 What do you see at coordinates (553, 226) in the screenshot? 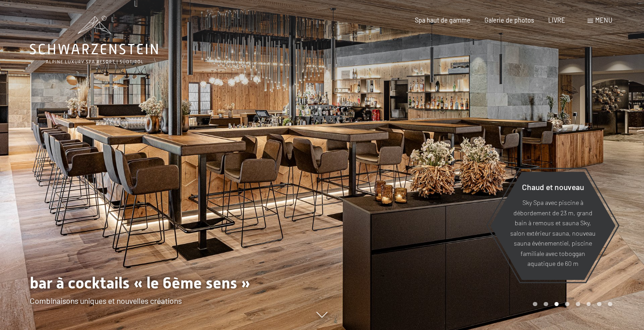
I see `a: Chaud et nouveau Sky Spa avec piscine à débordement de 23 m, grand bain à remous et sauna Sky, sa...` at bounding box center [553, 226].